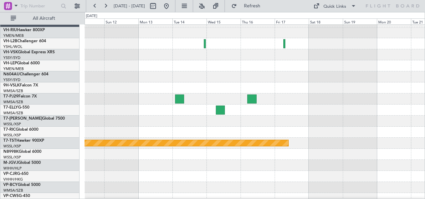 This screenshot has width=425, height=199. What do you see at coordinates (11, 96) in the screenshot?
I see `span: T7-PJ29` at bounding box center [11, 96].